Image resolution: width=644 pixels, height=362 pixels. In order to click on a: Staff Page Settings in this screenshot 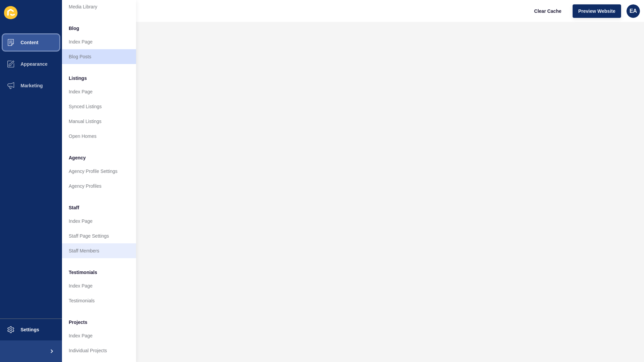, I will do `click(99, 236)`.